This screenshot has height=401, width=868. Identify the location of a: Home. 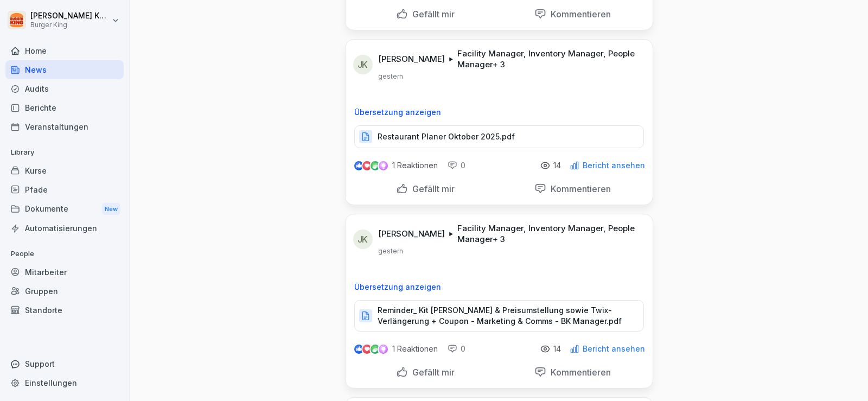
(64, 51).